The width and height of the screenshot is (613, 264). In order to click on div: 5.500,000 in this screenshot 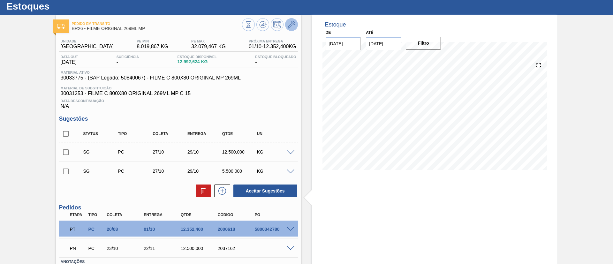, I will do `click(240, 171)`.